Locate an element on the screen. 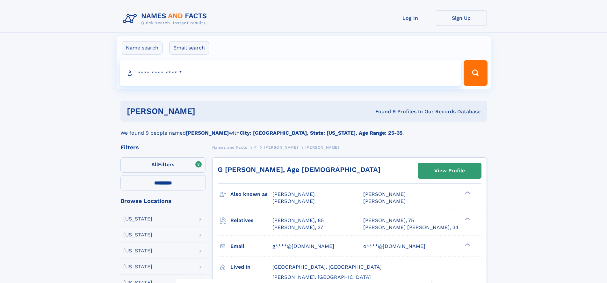  div: Browse Locations is located at coordinates (163, 201).